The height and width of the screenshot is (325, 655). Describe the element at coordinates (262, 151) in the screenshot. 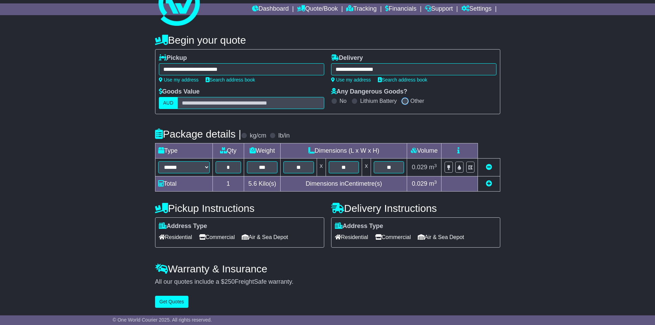

I see `td: Weight` at that location.